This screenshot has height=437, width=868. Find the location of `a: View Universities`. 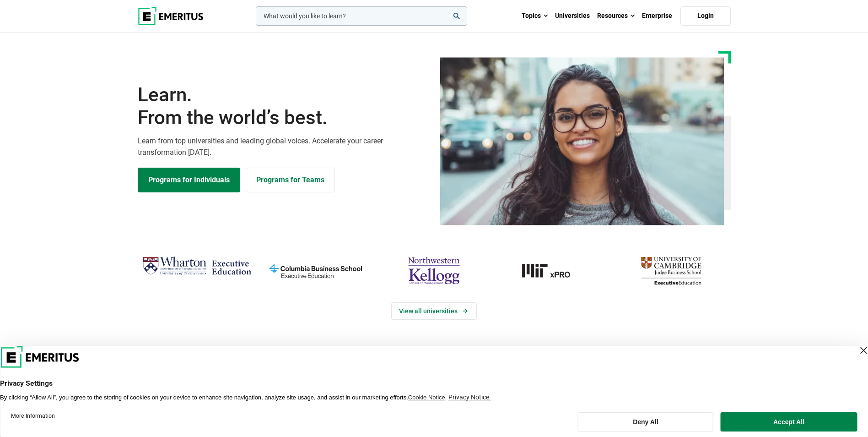

a: View Universities is located at coordinates (434, 311).